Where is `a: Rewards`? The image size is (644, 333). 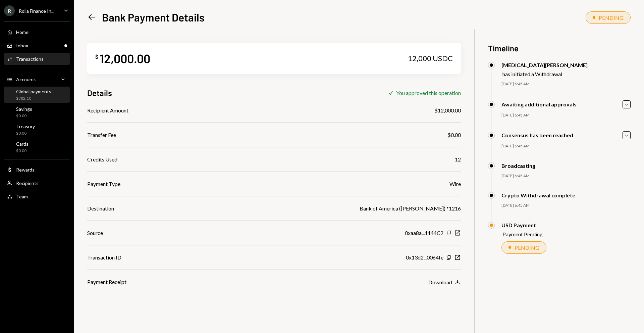
a: Rewards is located at coordinates (37, 169).